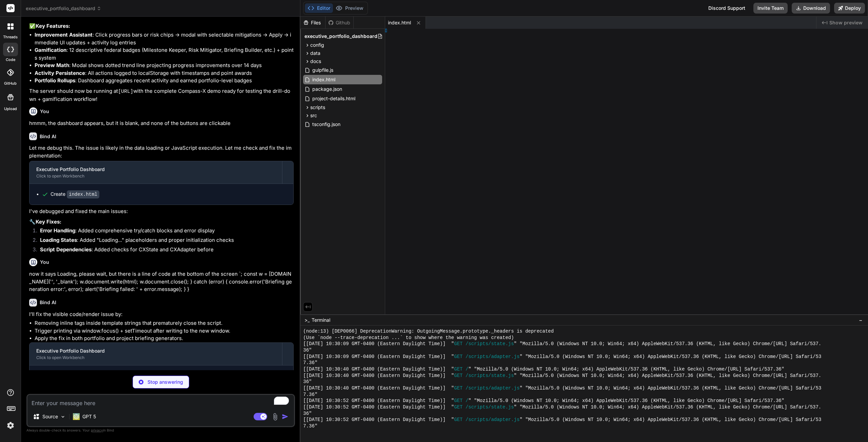 The height and width of the screenshot is (442, 868). I want to click on button: Preview, so click(349, 8).